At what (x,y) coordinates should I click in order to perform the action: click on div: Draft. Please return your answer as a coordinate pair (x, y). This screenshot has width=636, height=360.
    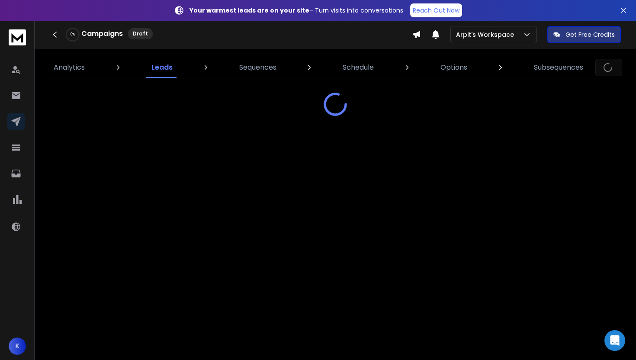
    Looking at the image, I should click on (140, 34).